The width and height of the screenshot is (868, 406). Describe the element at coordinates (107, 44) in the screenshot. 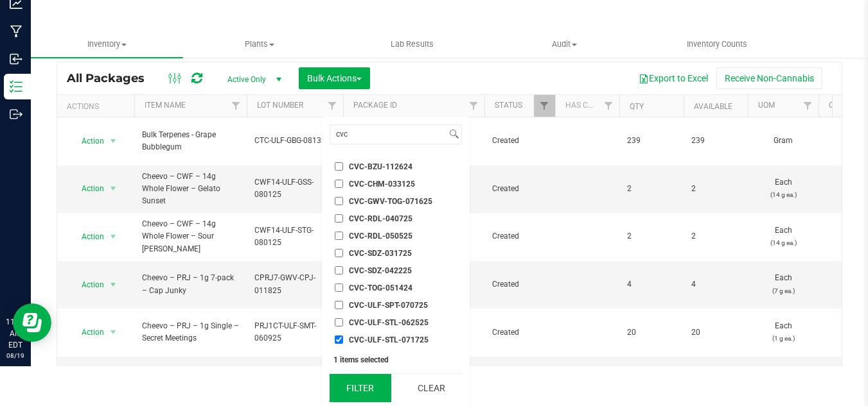

I see `a: Inventory` at that location.